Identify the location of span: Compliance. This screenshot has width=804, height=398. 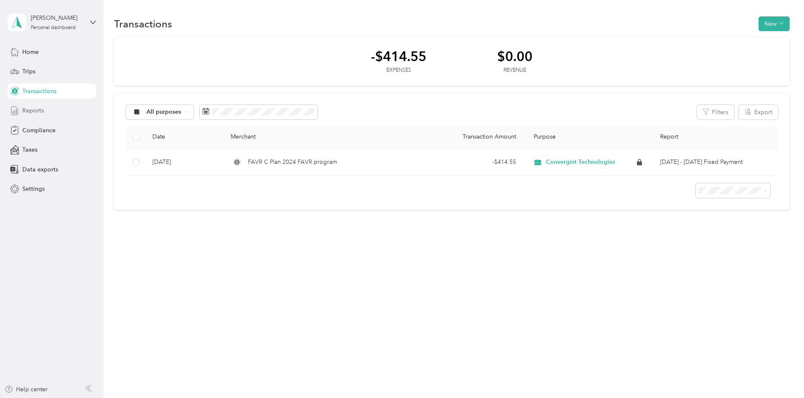
(39, 130).